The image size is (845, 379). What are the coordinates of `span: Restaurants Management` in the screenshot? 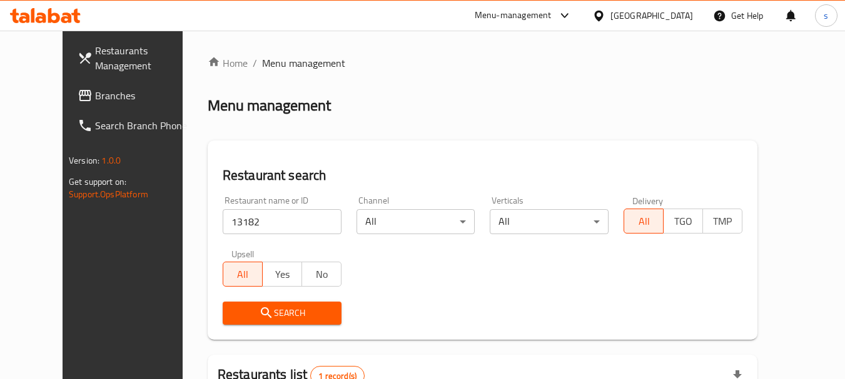 It's located at (144, 58).